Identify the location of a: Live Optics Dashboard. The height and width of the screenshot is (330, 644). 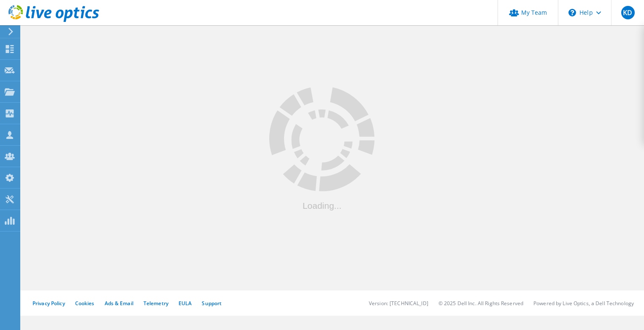
(54, 21).